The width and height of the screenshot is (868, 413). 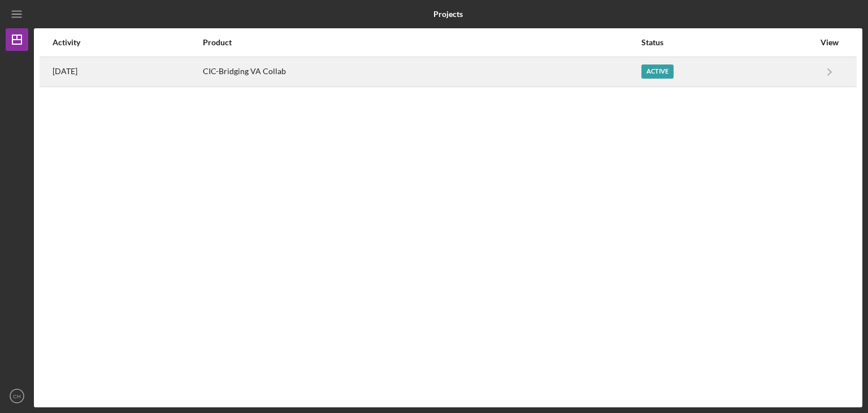 What do you see at coordinates (421, 42) in the screenshot?
I see `div: Product` at bounding box center [421, 42].